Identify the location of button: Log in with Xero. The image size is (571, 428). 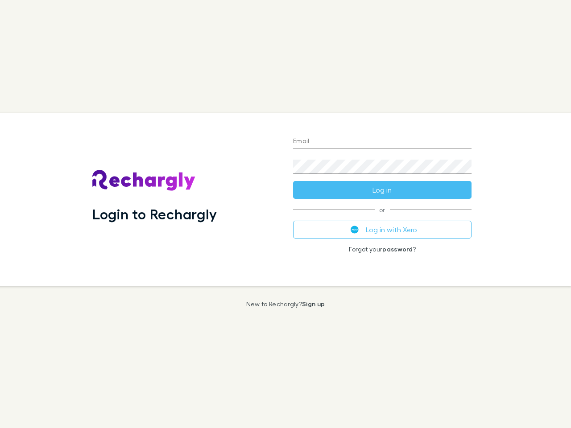
(382, 230).